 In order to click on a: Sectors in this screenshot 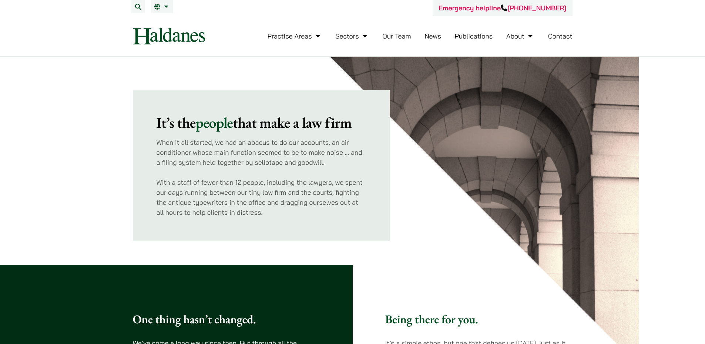, I will do `click(352, 36)`.